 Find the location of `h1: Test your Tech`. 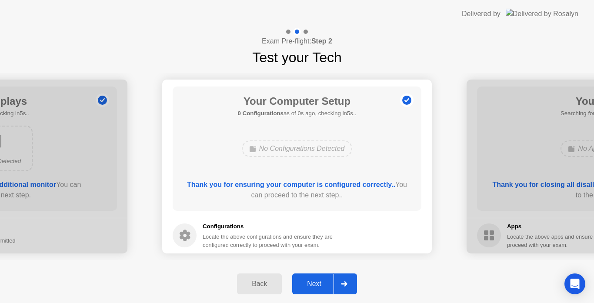

h1: Test your Tech is located at coordinates (297, 57).